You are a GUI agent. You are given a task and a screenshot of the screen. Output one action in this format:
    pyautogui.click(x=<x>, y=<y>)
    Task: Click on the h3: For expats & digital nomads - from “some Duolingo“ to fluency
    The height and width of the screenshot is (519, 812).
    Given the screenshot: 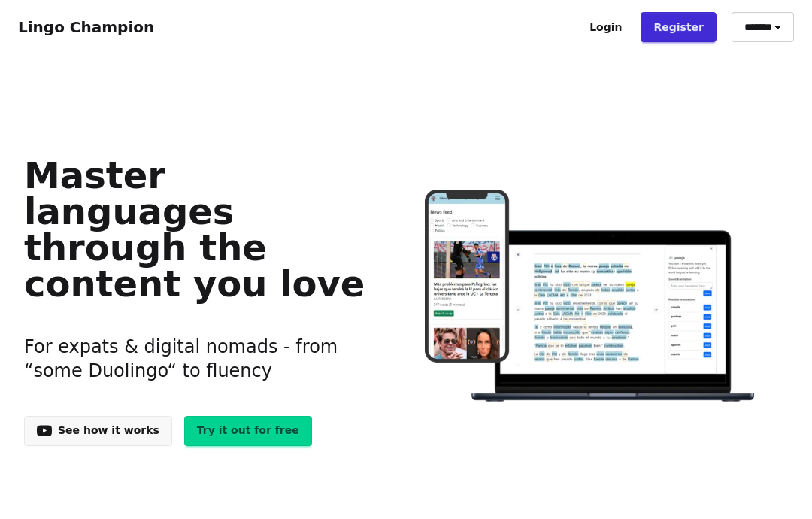 What is the action you would take?
    pyautogui.click(x=197, y=358)
    